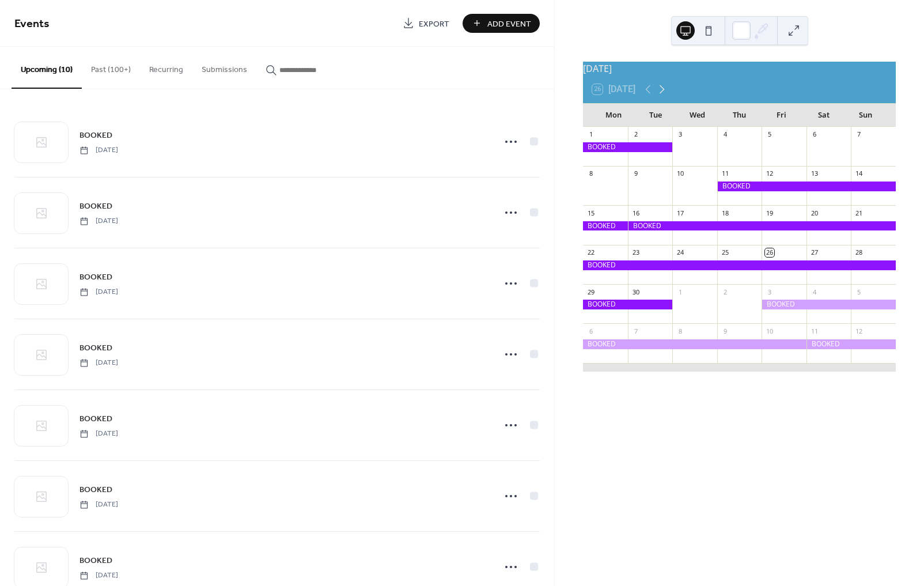 Image resolution: width=924 pixels, height=586 pixels. Describe the element at coordinates (769, 253) in the screenshot. I see `div: 26` at that location.